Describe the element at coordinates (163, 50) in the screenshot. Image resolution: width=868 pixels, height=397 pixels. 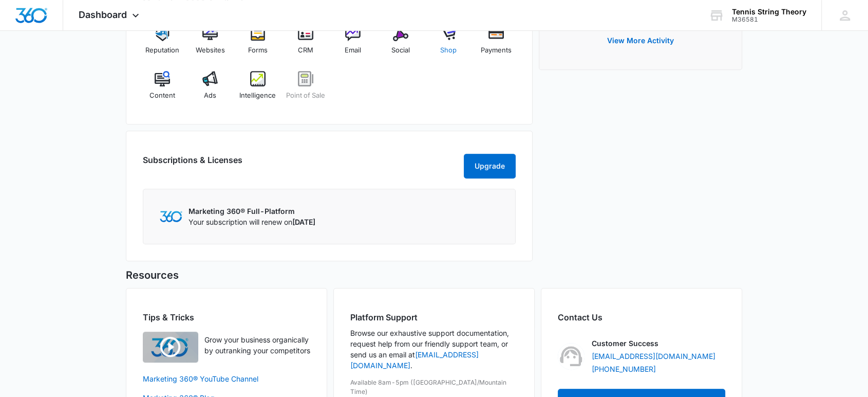
I see `span: Reputation` at that location.